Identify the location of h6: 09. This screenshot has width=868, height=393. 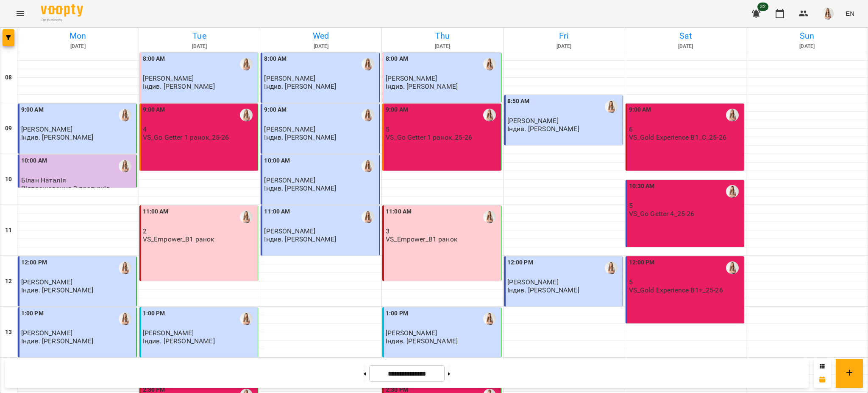
(8, 128).